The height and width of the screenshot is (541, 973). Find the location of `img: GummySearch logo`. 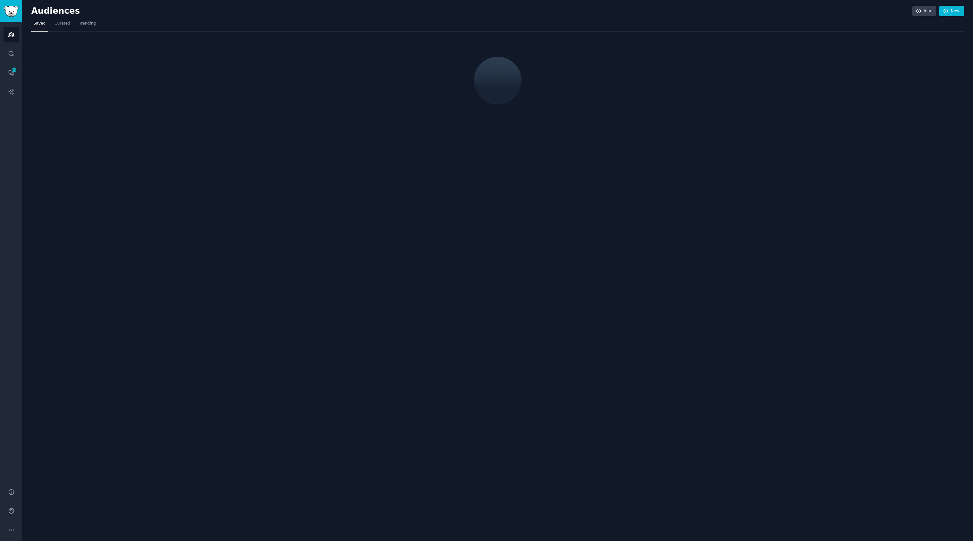

img: GummySearch logo is located at coordinates (11, 11).